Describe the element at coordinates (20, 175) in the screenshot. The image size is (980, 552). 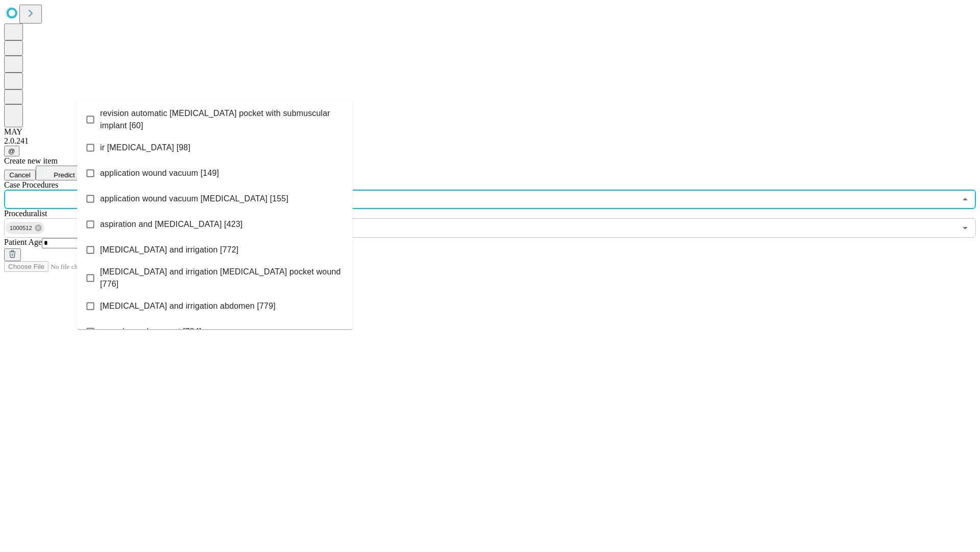
I see `span: Cancel` at that location.